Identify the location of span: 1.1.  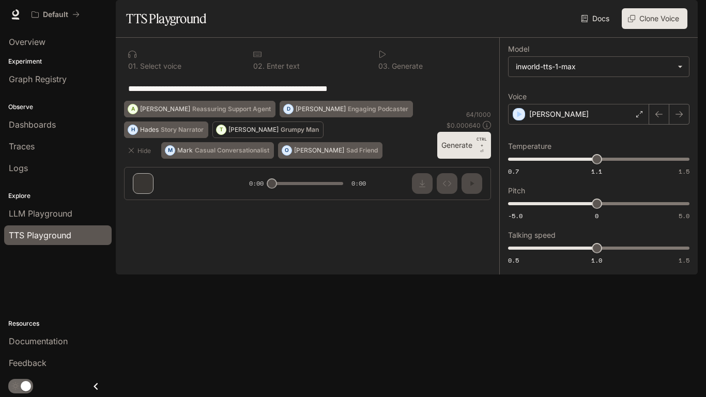
(597, 171).